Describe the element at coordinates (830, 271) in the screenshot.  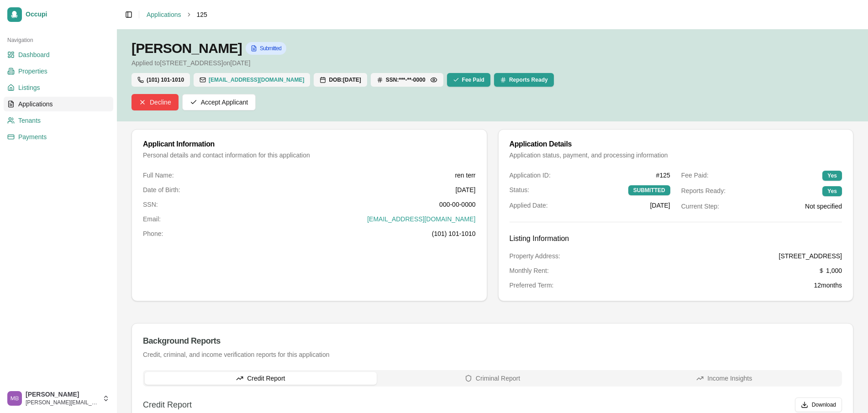
I see `span: 1,000` at that location.